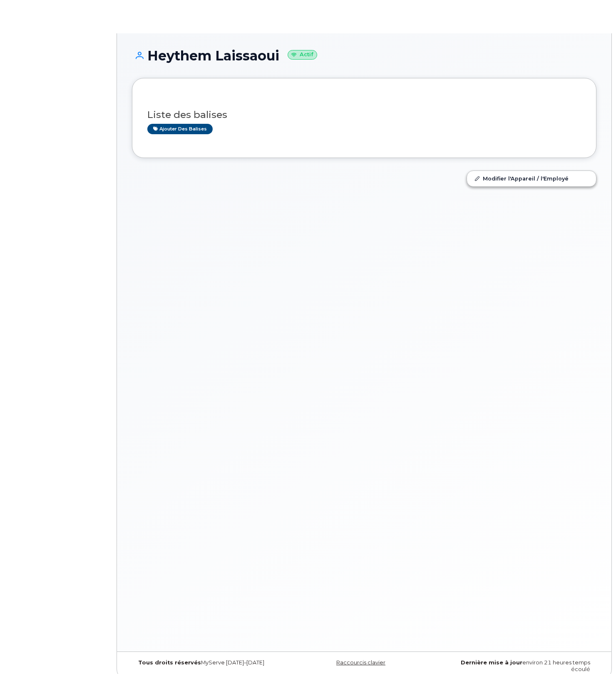  What do you see at coordinates (170, 662) in the screenshot?
I see `strong: Tous droits réservés` at bounding box center [170, 662].